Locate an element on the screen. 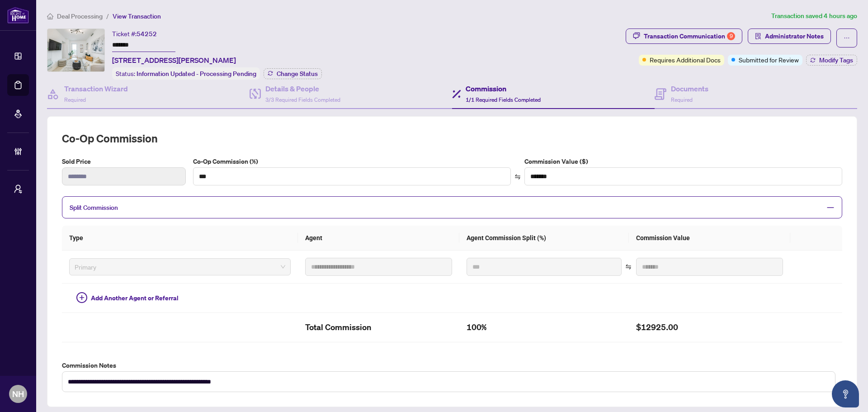  h4: Details & People is located at coordinates (303, 88).